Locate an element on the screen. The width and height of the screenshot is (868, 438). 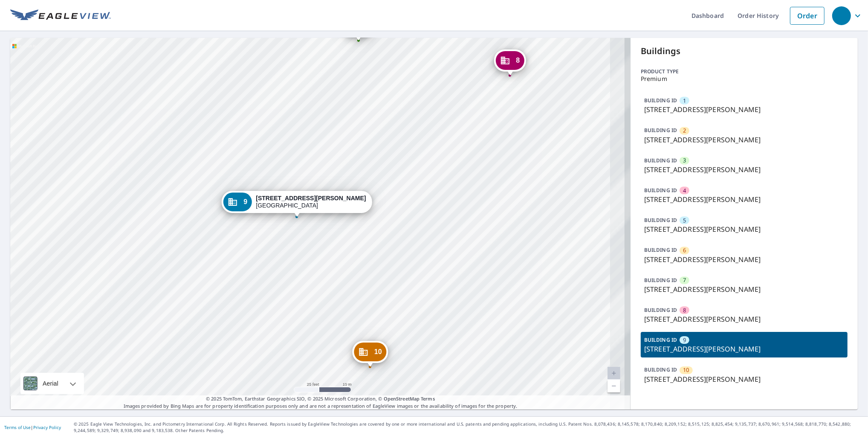
span: 1 is located at coordinates (684, 101).